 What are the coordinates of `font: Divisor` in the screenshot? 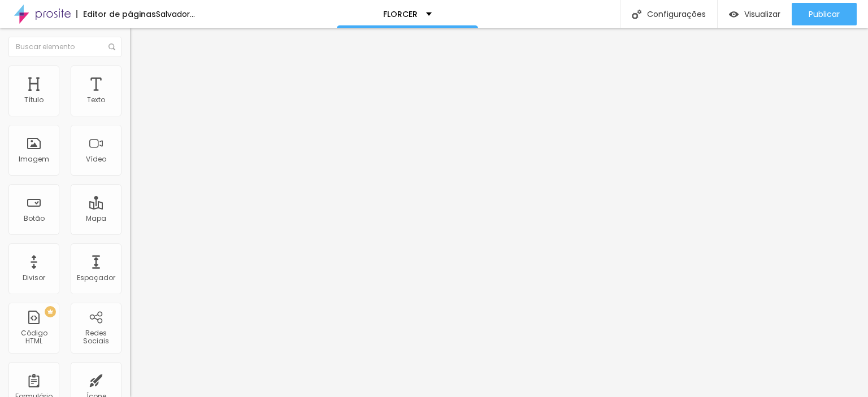 It's located at (34, 277).